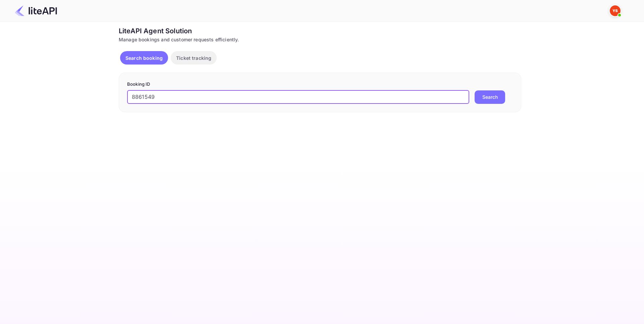 The image size is (644, 324). What do you see at coordinates (298, 97) in the screenshot?
I see `input: Enter Booking ID (e.g., 63782194)` at bounding box center [298, 97].